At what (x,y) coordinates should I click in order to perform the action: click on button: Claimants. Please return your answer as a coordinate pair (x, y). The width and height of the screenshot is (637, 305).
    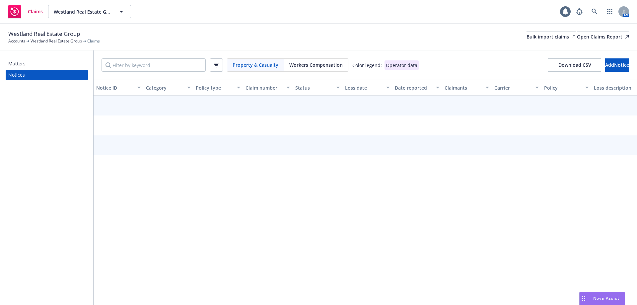
    Looking at the image, I should click on (466, 88).